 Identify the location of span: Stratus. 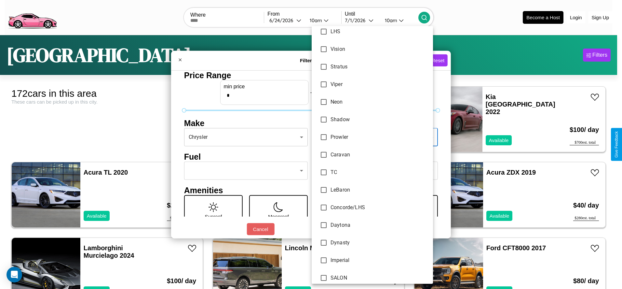
(379, 67).